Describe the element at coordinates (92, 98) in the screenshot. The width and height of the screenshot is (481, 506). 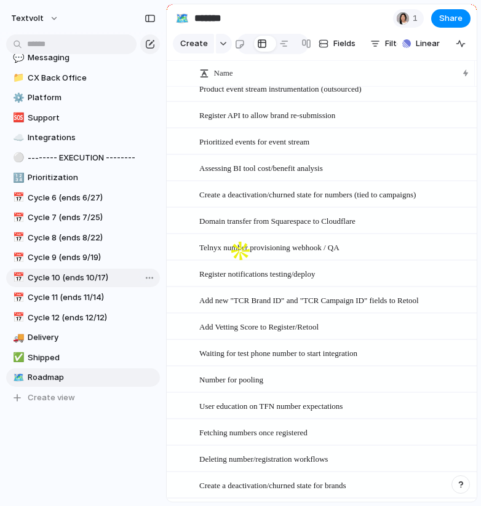
I see `span: Platform` at that location.